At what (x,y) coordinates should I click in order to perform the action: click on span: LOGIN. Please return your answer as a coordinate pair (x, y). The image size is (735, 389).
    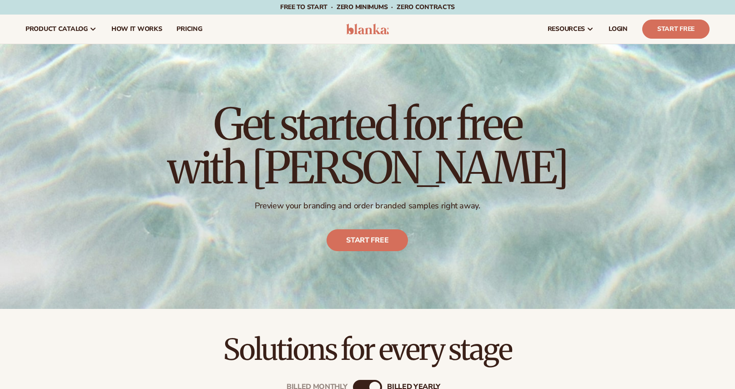
    Looking at the image, I should click on (619, 29).